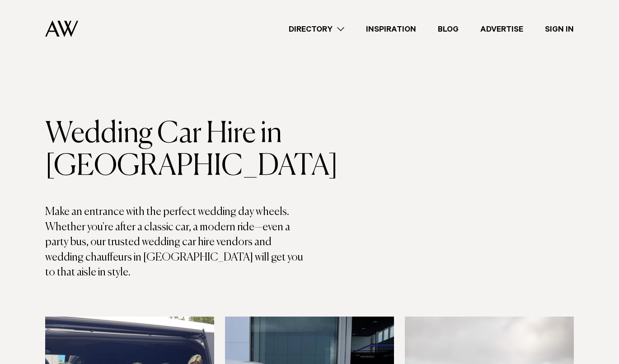 The image size is (619, 364). Describe the element at coordinates (62, 29) in the screenshot. I see `img: Auckland Weddings Logo` at that location.